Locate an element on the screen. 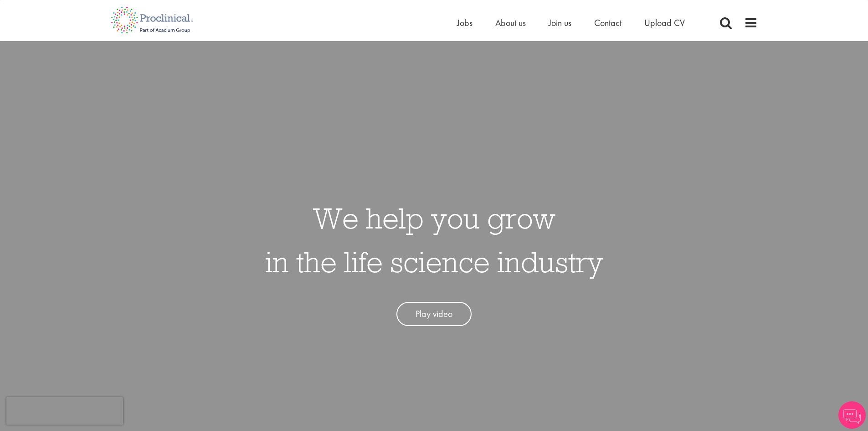 This screenshot has width=868, height=431. a: Play video is located at coordinates (434, 314).